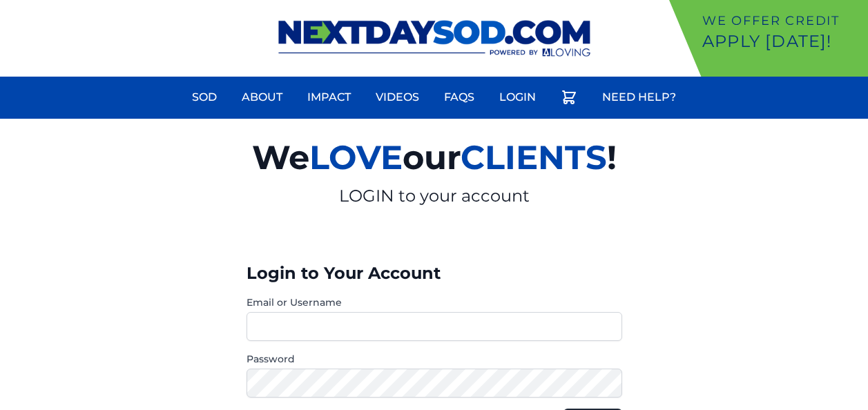 The image size is (868, 410). Describe the element at coordinates (434, 359) in the screenshot. I see `label: Password` at that location.